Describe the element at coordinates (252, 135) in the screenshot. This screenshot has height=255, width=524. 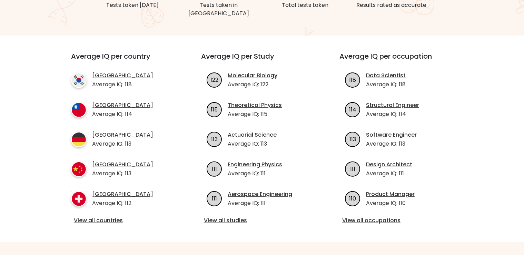
I see `a: Actuarial Science` at that location.